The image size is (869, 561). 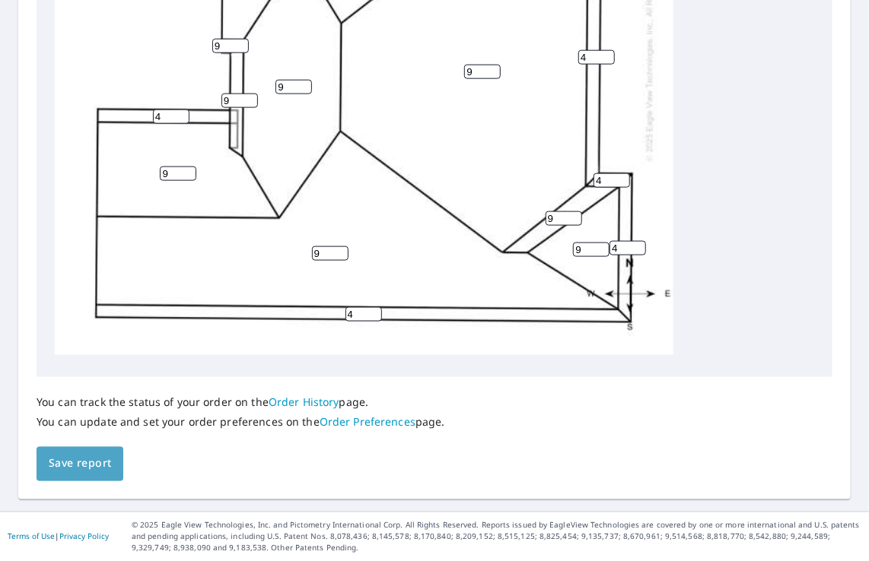 I want to click on a: Order History, so click(x=303, y=402).